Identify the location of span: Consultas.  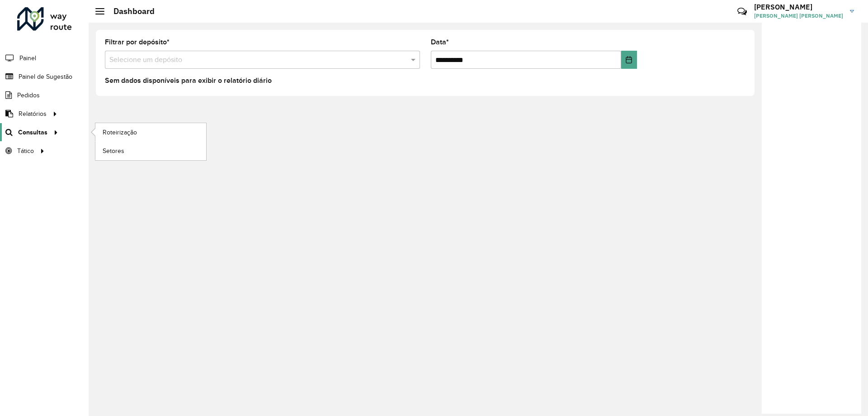
(32, 132).